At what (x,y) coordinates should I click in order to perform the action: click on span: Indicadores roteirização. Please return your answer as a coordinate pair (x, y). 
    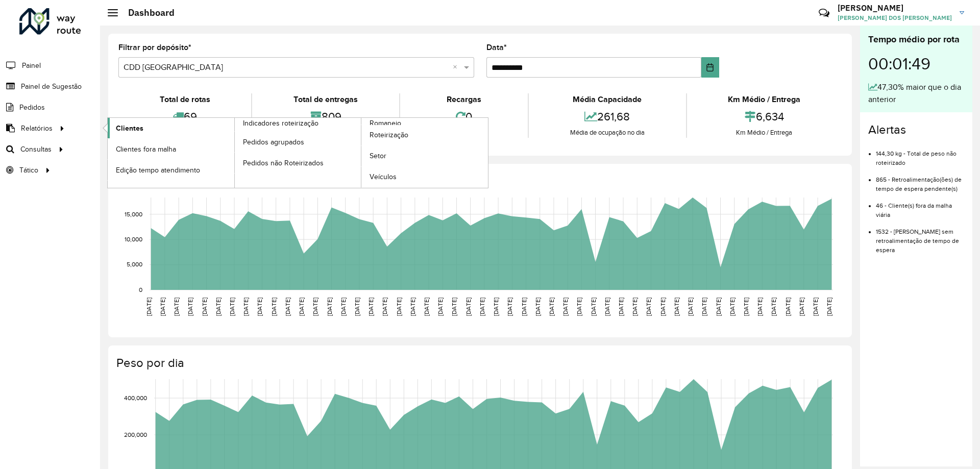
    Looking at the image, I should click on (281, 123).